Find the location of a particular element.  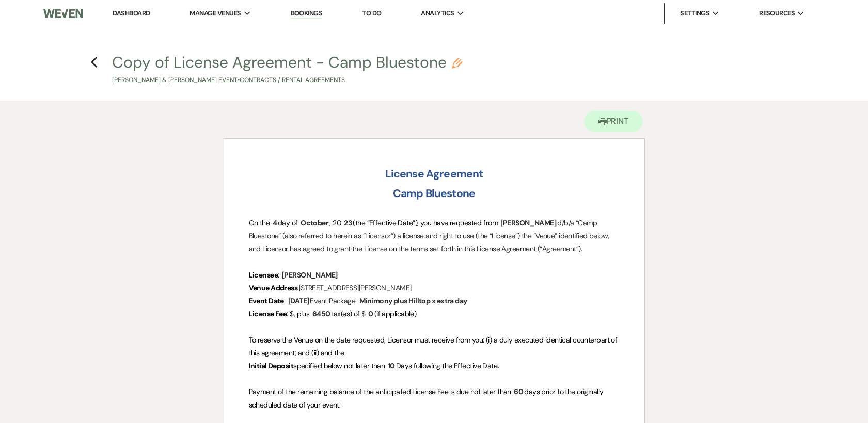

img: Weven Logo is located at coordinates (63, 14).